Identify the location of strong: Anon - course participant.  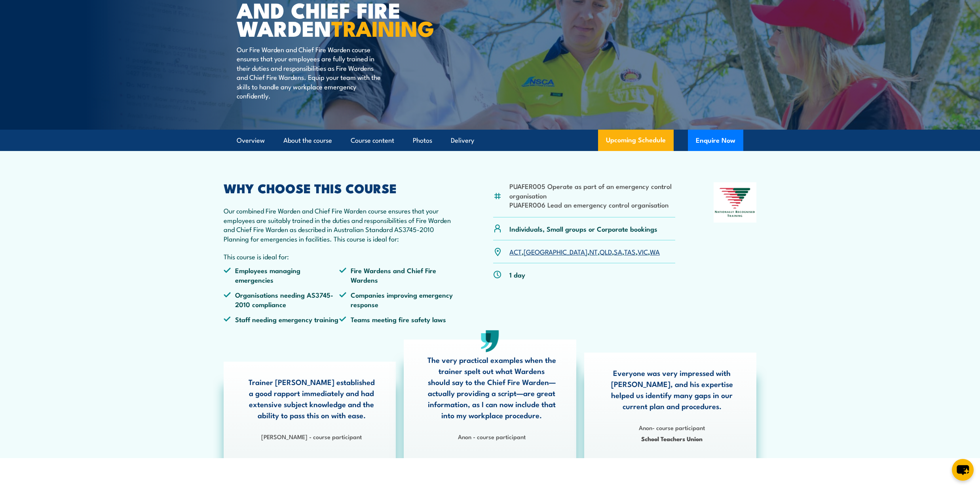
(492, 437).